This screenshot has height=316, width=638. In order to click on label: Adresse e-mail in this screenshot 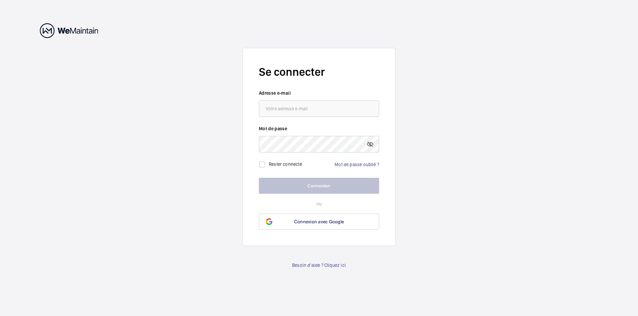, I will do `click(319, 93)`.